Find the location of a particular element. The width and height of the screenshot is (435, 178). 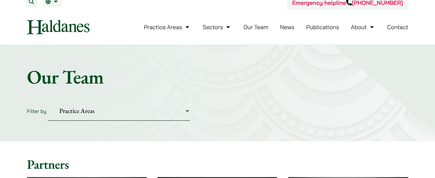

label: Filter by is located at coordinates (37, 111).